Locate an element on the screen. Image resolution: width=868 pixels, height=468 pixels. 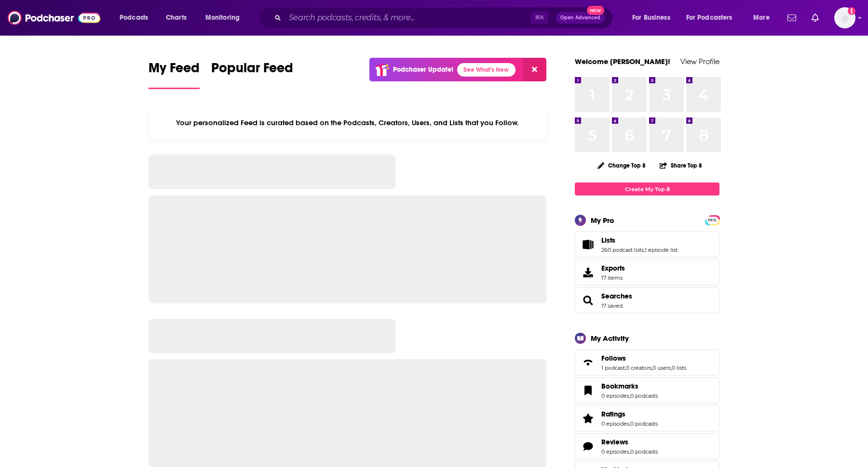
div: Search podcasts, credits, & more... is located at coordinates (445, 18).